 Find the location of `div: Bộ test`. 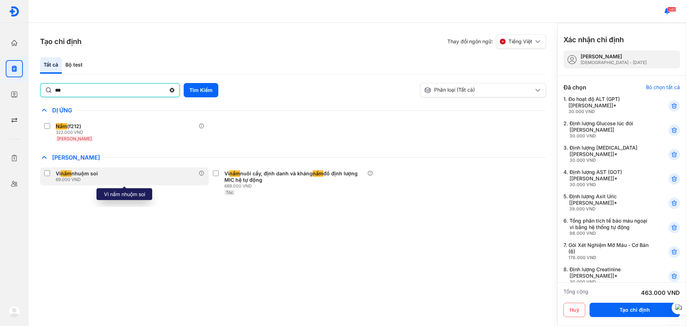

div: Bộ test is located at coordinates (74, 65).